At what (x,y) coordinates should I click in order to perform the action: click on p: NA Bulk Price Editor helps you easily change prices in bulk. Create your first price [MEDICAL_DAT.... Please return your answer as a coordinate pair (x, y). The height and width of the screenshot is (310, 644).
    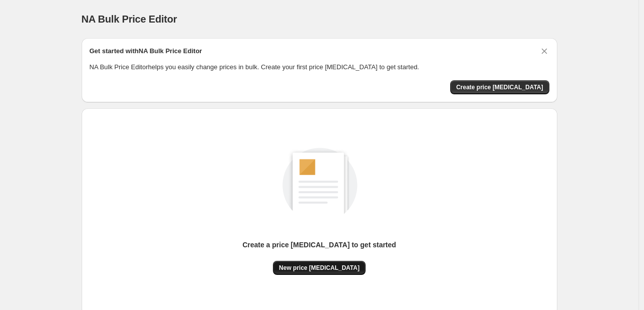
    Looking at the image, I should click on (320, 67).